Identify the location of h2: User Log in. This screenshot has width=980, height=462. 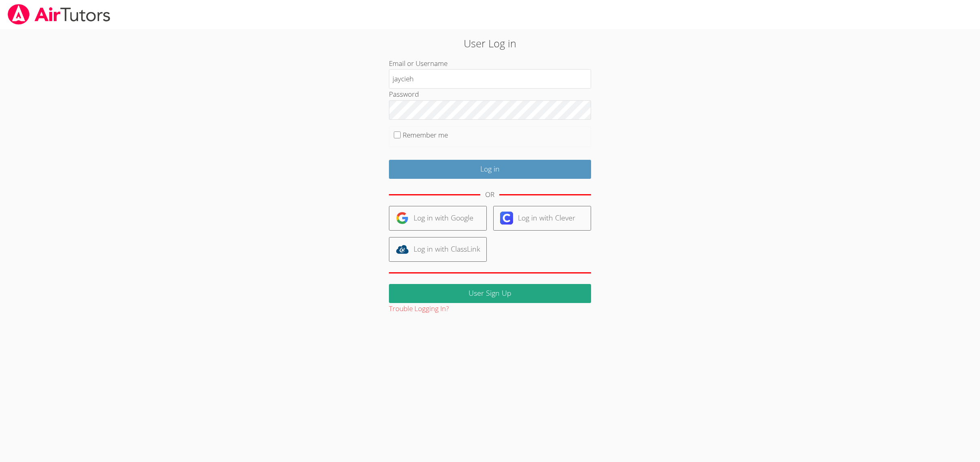
(490, 43).